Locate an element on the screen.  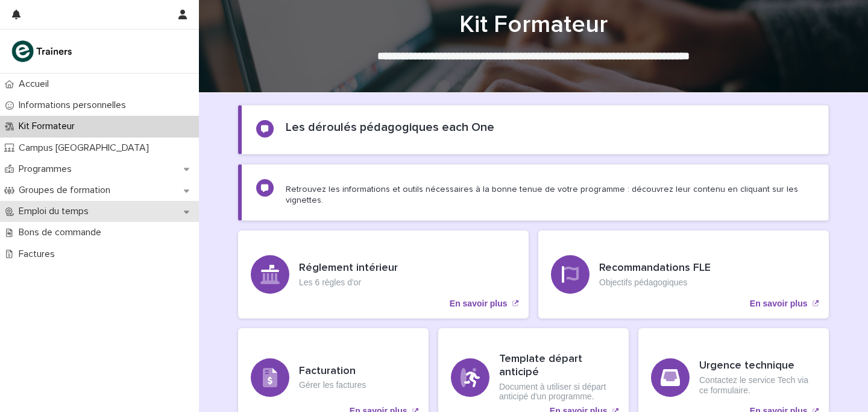
p: Document à utiliser si départ anticipé d'un programme. is located at coordinates (557, 392).